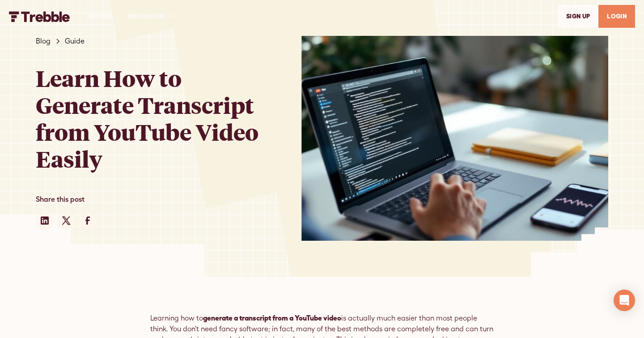  I want to click on strong: generate a transcript from a YouTube video, so click(272, 318).